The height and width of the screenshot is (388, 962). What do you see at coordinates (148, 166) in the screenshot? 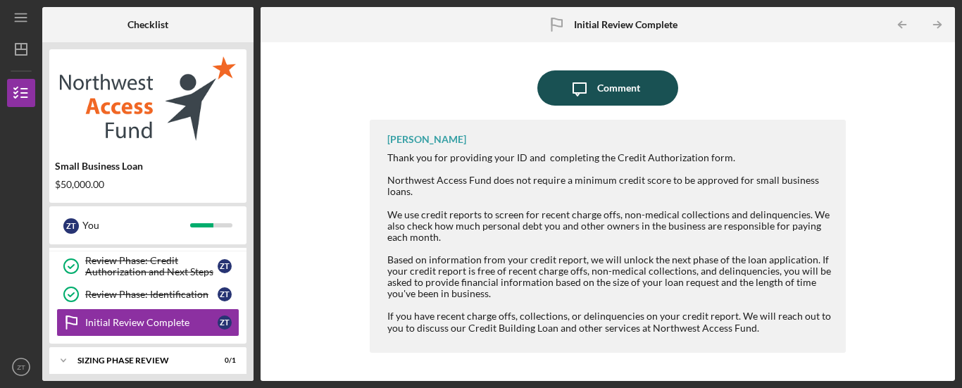
I see `div: Small Business Loan` at bounding box center [148, 166].